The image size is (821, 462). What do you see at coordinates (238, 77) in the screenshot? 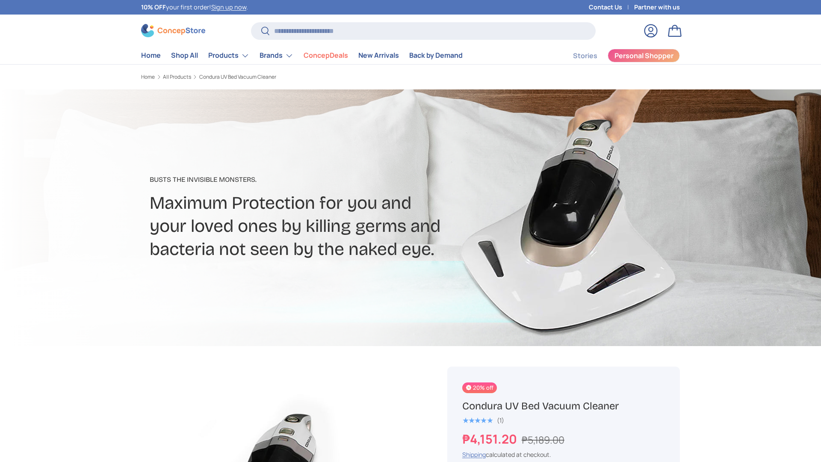
I see `a: Condura UV Bed Vacuum Cleaner` at bounding box center [238, 77].